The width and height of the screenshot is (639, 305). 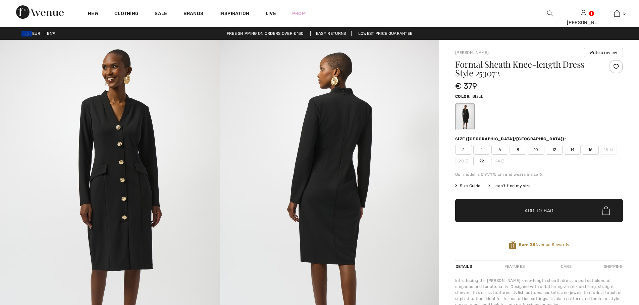 I want to click on span: EUR, so click(x=32, y=34).